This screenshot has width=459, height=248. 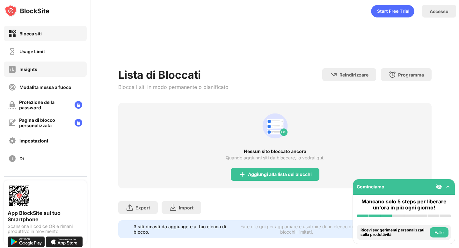 What do you see at coordinates (28, 69) in the screenshot?
I see `div: Insights` at bounding box center [28, 69].